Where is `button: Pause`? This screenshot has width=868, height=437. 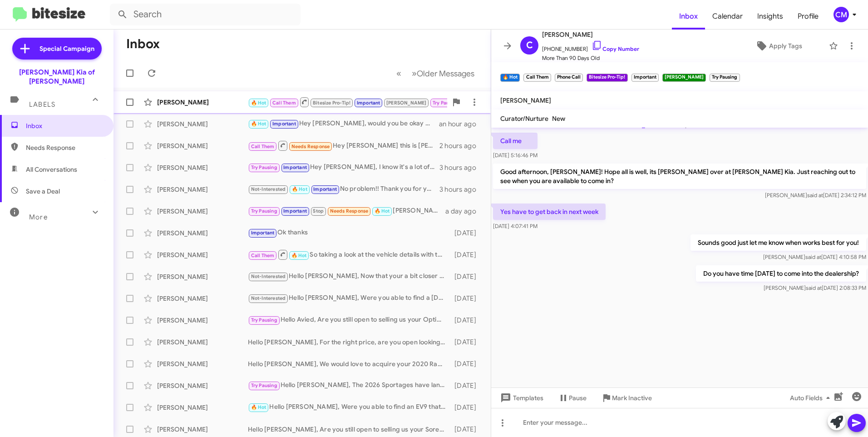 button: Pause is located at coordinates (572, 398).